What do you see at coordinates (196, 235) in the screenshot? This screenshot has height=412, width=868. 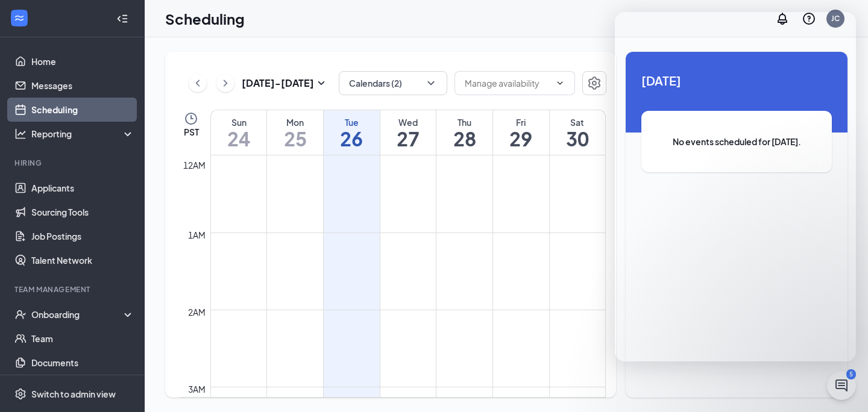 I see `div: 1am` at bounding box center [196, 235].